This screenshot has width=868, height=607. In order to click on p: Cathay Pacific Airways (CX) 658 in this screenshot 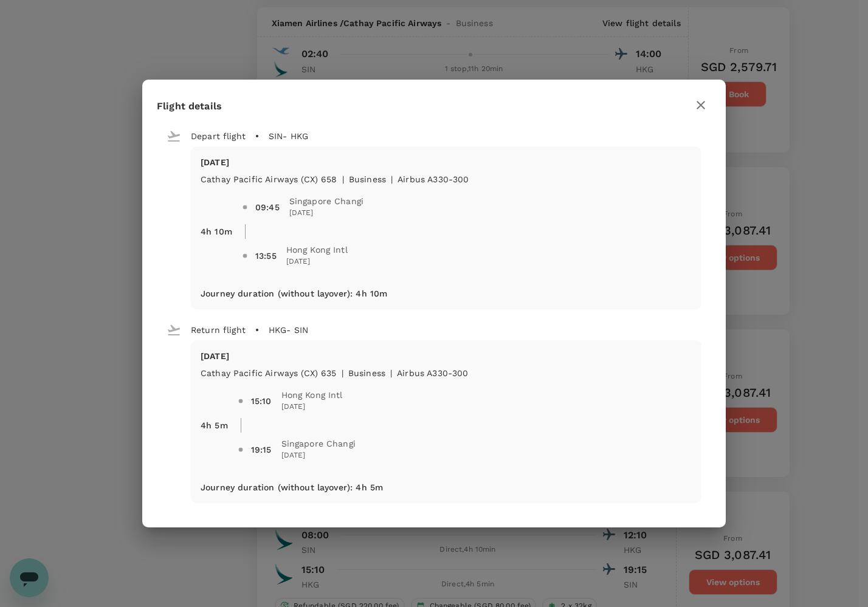, I will do `click(269, 179)`.